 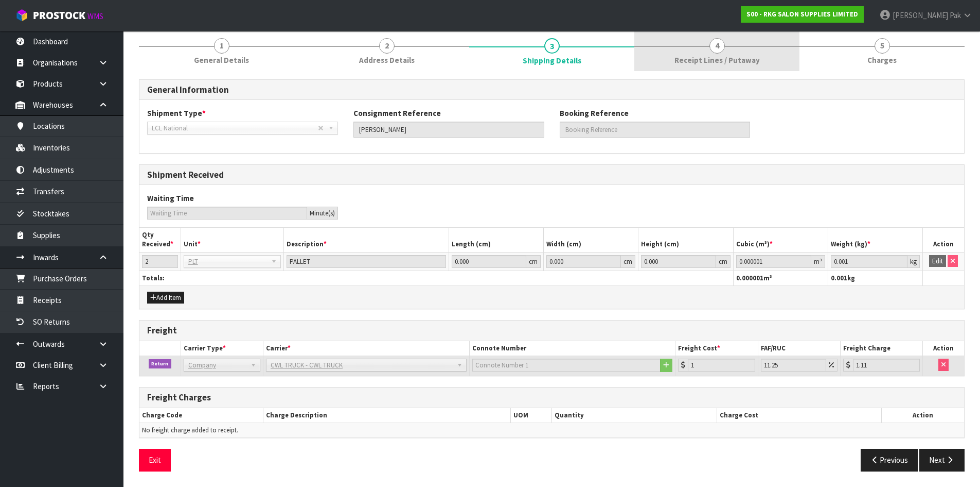 I want to click on div: kg, so click(x=914, y=261).